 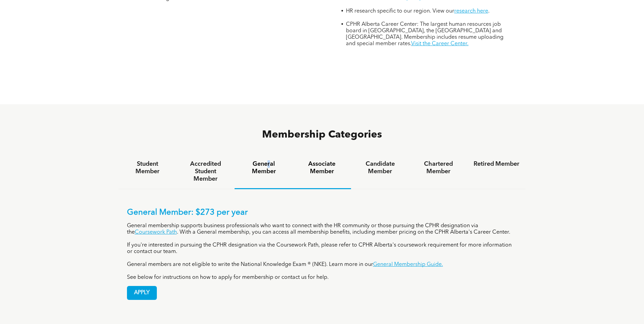 I want to click on h4: Student Member, so click(x=147, y=167).